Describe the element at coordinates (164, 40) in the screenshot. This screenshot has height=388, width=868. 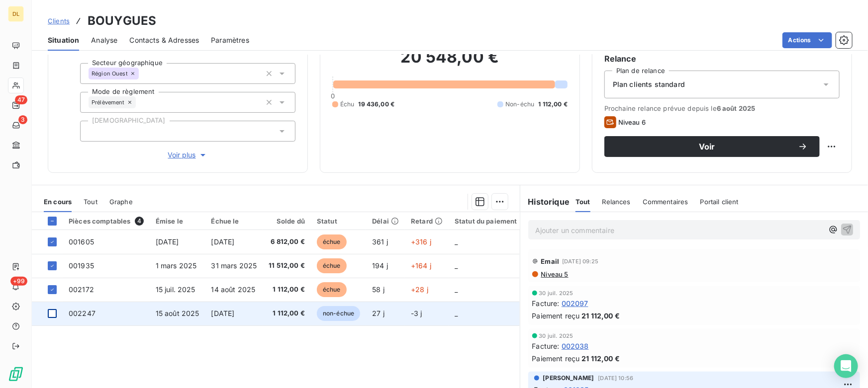
I see `span: Contacts & Adresses` at that location.